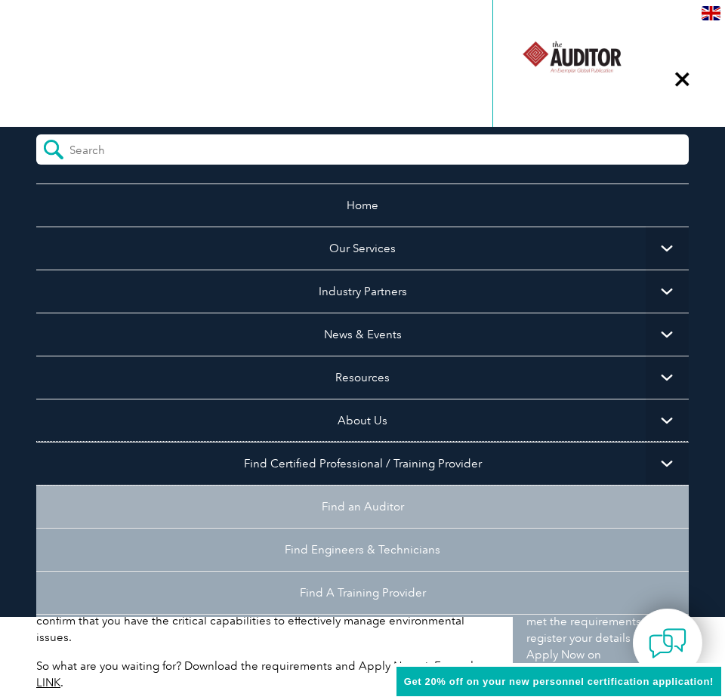 This screenshot has height=700, width=725. I want to click on a: Find Certified Professional / Training Provider, so click(363, 463).